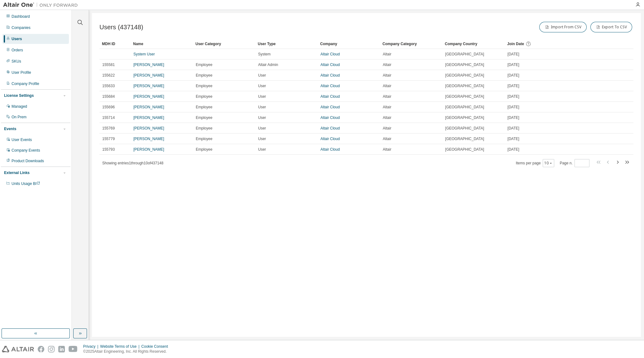 This screenshot has width=644, height=358. Describe the element at coordinates (109, 128) in the screenshot. I see `span: 155769` at that location.